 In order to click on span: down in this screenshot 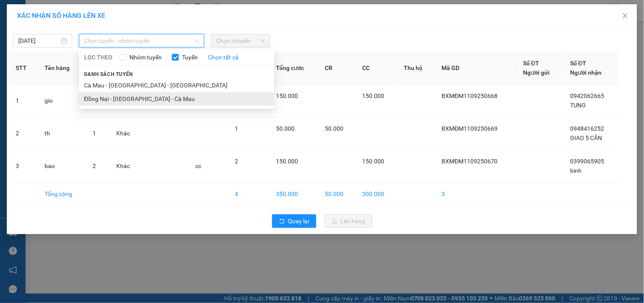, I will do `click(197, 41)`.